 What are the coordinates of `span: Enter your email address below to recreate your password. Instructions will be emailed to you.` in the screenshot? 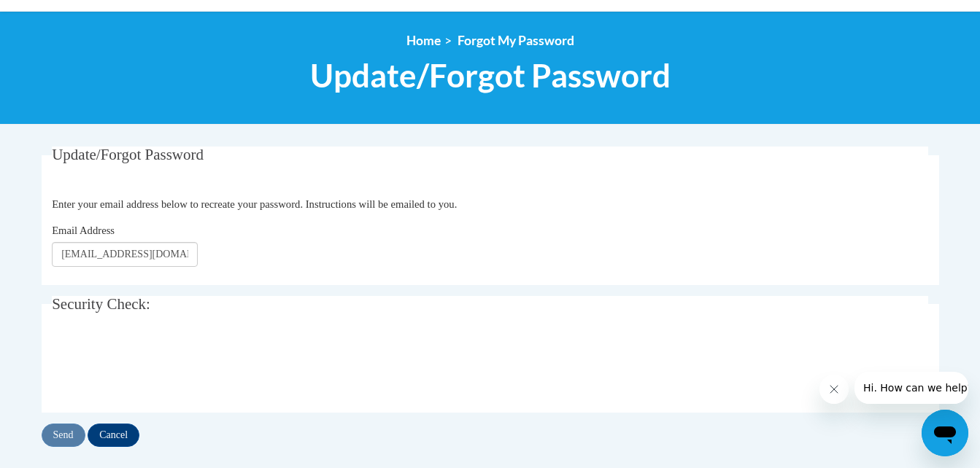 It's located at (254, 204).